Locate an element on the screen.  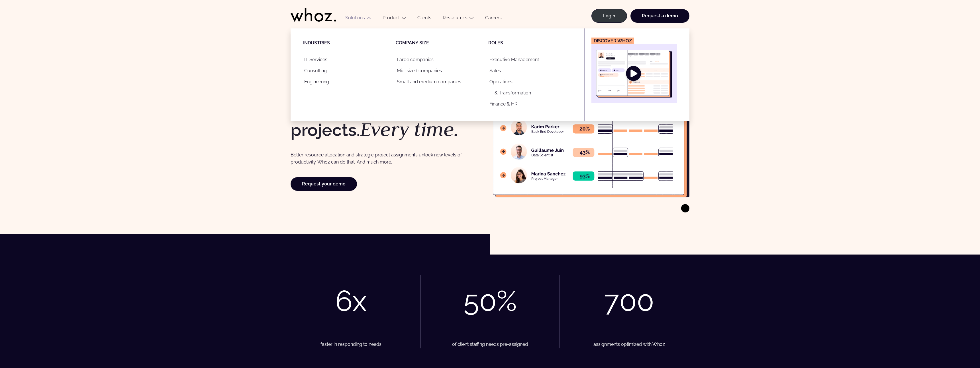
a: IT & Transformation is located at coordinates (531, 93).